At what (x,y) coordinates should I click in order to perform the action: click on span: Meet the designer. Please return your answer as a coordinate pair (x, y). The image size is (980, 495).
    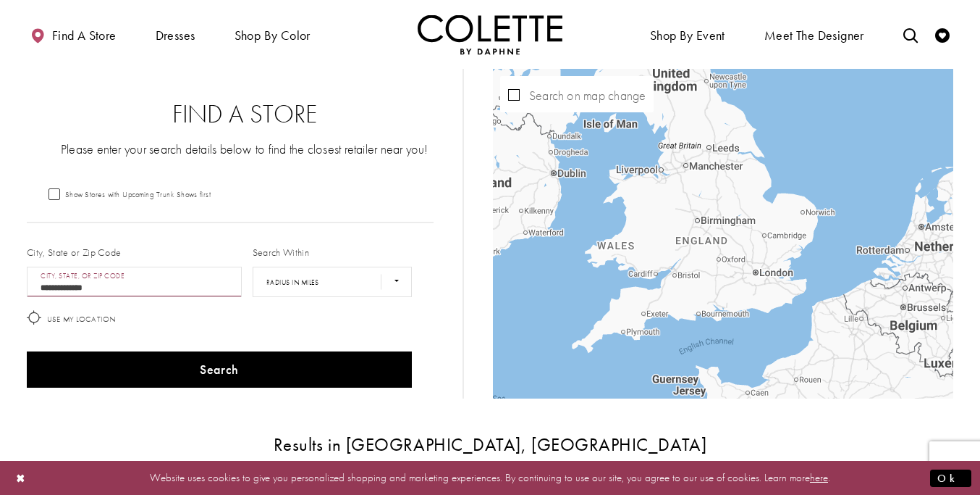
    Looking at the image, I should click on (815, 35).